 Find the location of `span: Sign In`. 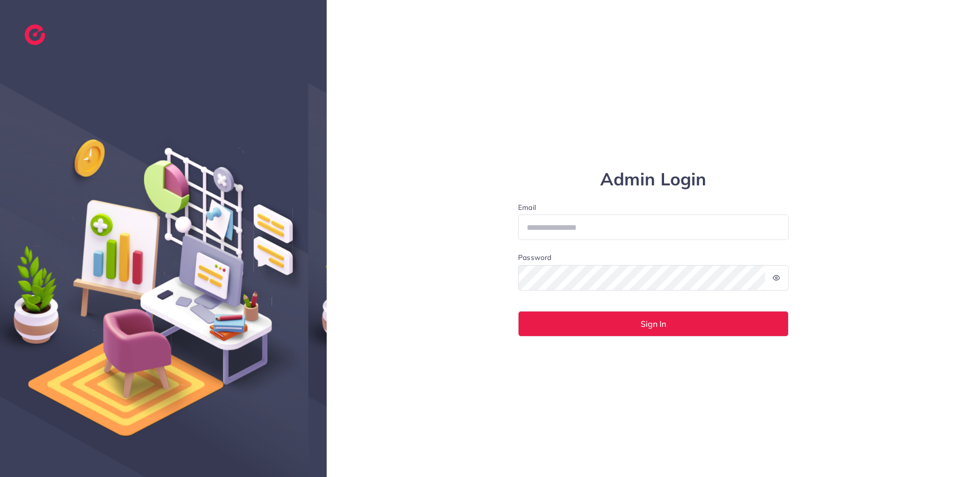

span: Sign In is located at coordinates (653, 324).